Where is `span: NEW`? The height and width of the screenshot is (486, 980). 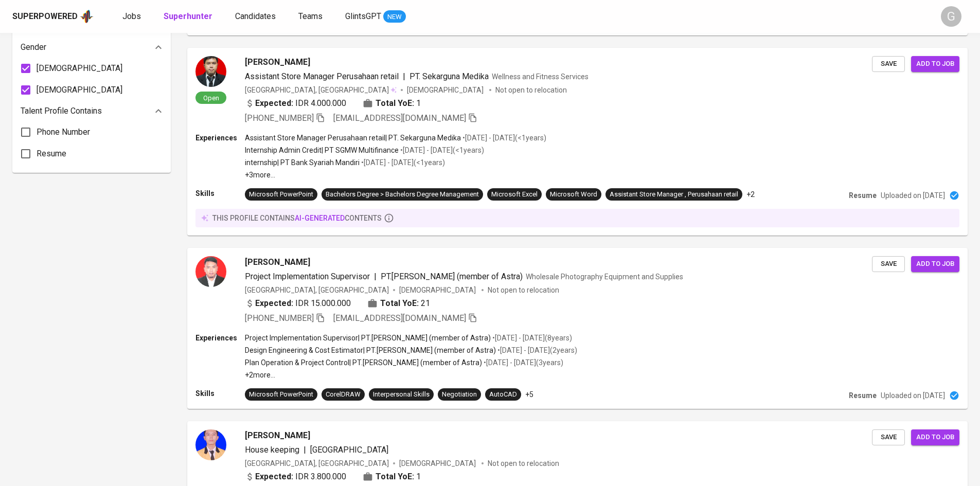 span: NEW is located at coordinates (395, 17).